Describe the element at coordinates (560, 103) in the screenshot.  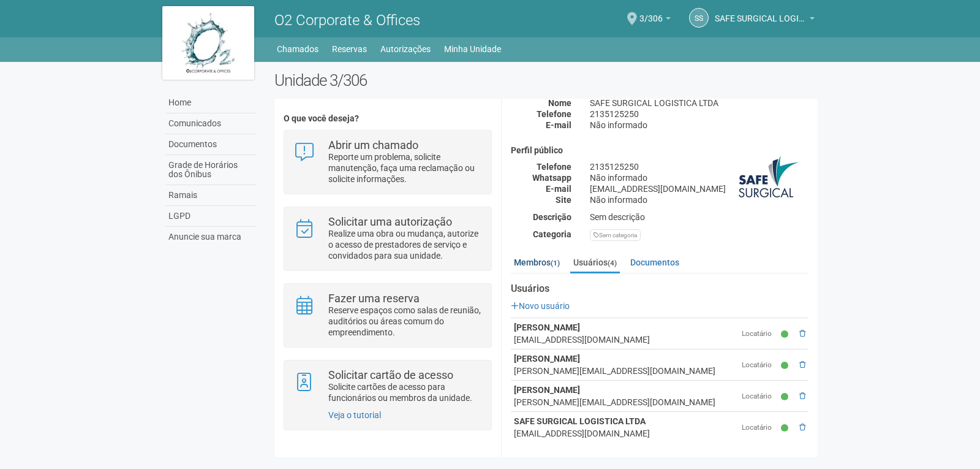
I see `strong: Nome` at that location.